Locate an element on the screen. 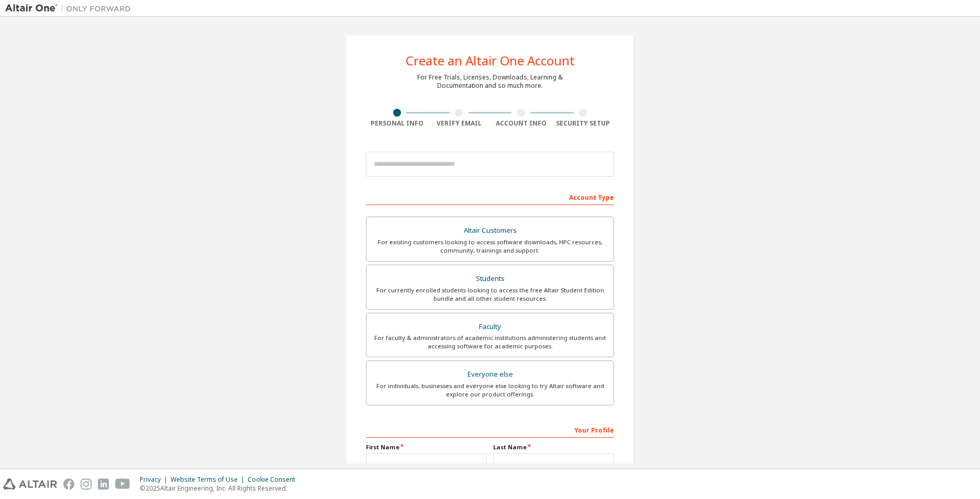  img: facebook.svg is located at coordinates (69, 484).